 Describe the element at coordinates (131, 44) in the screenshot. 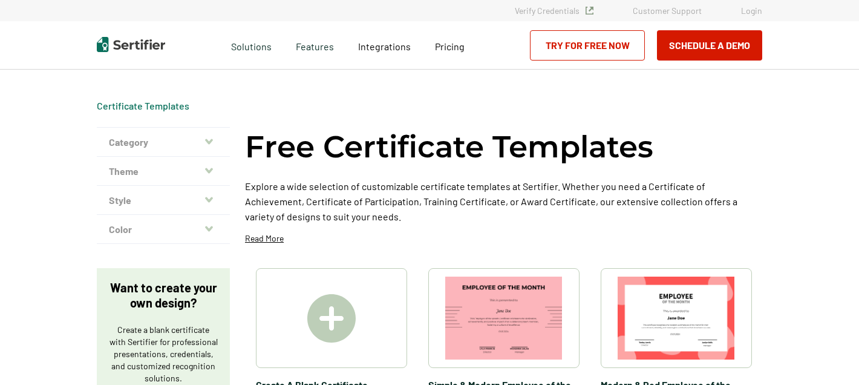

I see `img: Sertifier | Digital Credentialing Platform` at that location.